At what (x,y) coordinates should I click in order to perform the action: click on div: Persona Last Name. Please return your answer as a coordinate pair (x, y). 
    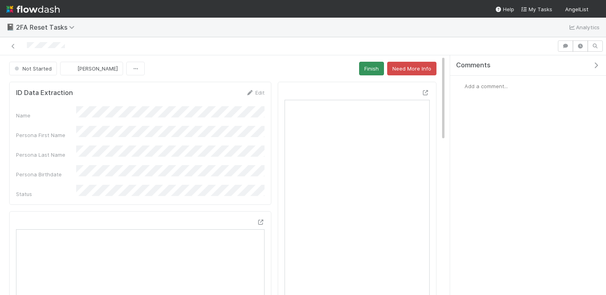
    Looking at the image, I should click on (46, 155).